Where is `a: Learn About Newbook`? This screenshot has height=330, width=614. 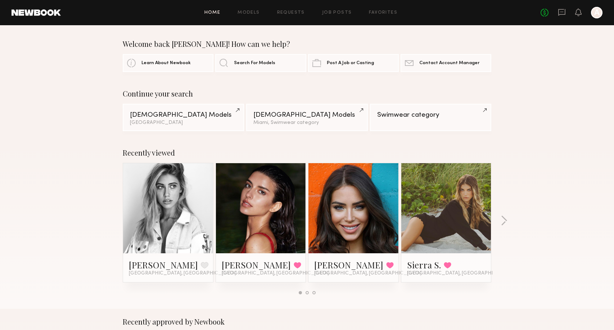
a: Learn About Newbook is located at coordinates (168, 63).